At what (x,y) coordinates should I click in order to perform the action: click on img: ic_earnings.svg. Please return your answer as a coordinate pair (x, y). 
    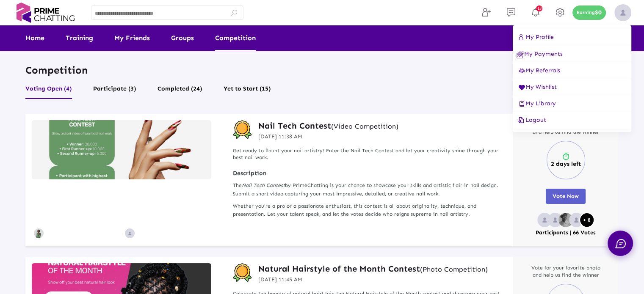
    Looking at the image, I should click on (520, 55).